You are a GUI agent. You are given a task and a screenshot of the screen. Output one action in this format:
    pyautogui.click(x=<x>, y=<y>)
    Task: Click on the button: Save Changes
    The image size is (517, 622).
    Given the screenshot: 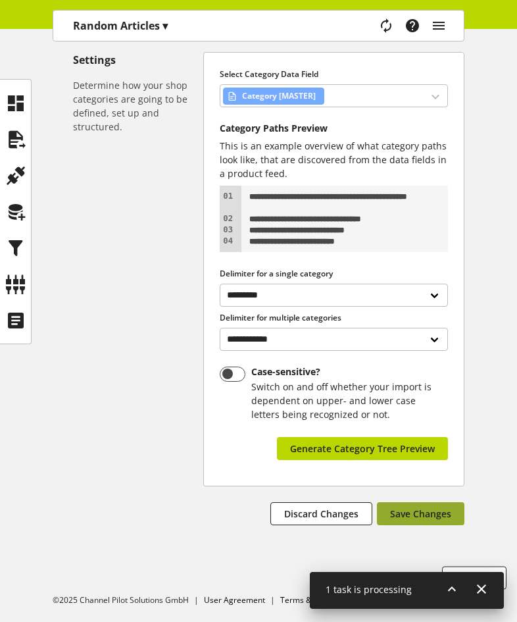 What is the action you would take?
    pyautogui.click(x=421, y=514)
    